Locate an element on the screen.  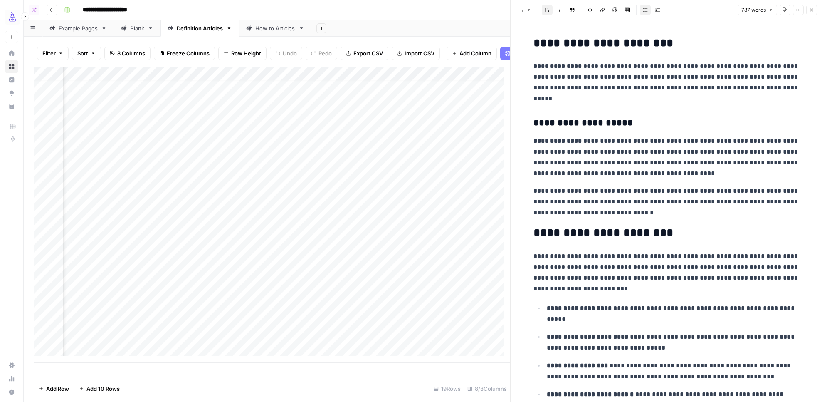
span: Sort is located at coordinates (83, 53).